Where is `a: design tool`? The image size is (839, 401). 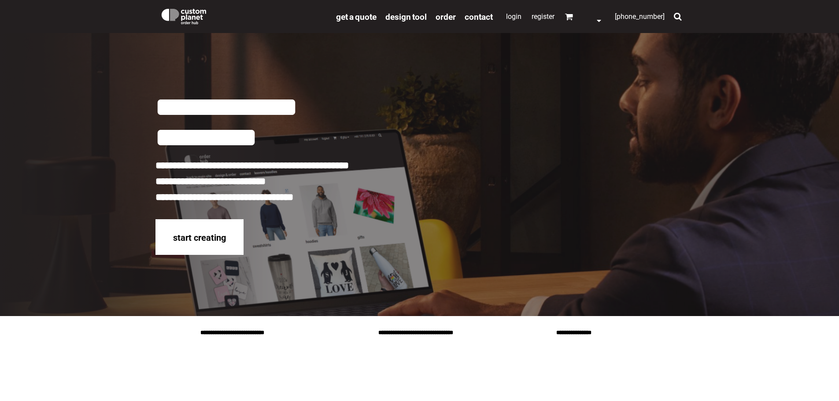 a: design tool is located at coordinates (406, 16).